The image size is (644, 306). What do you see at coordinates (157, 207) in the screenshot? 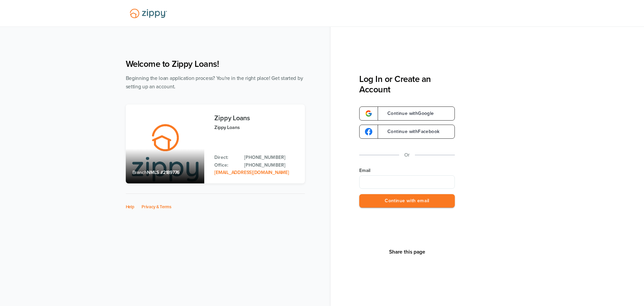
I see `a: Privacy & Terms` at bounding box center [157, 207].